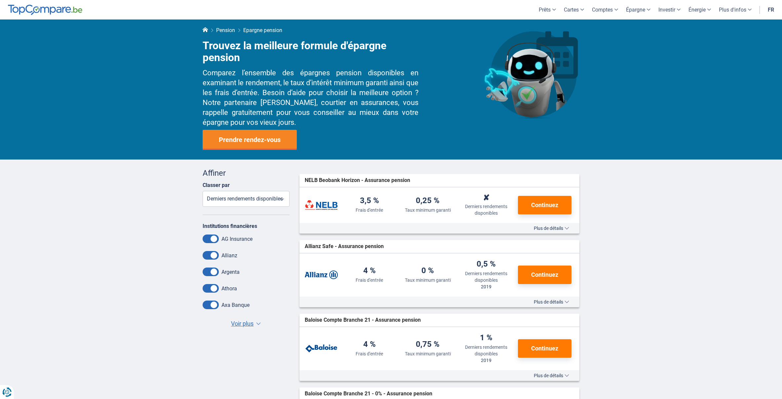  Describe the element at coordinates (357, 180) in the screenshot. I see `span: NELB Beobank Horizon - Assurance pension` at that location.